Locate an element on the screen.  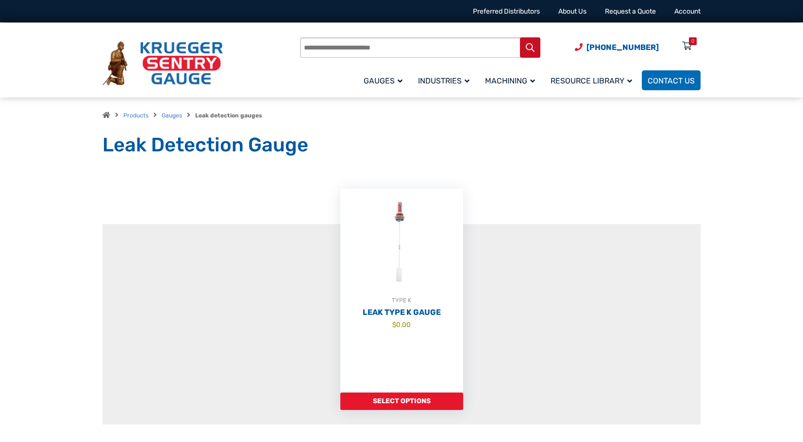
div: 0 is located at coordinates (693, 41).